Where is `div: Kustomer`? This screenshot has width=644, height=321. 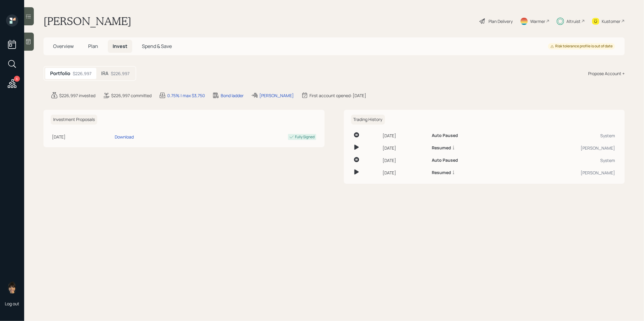 div: Kustomer is located at coordinates (611, 21).